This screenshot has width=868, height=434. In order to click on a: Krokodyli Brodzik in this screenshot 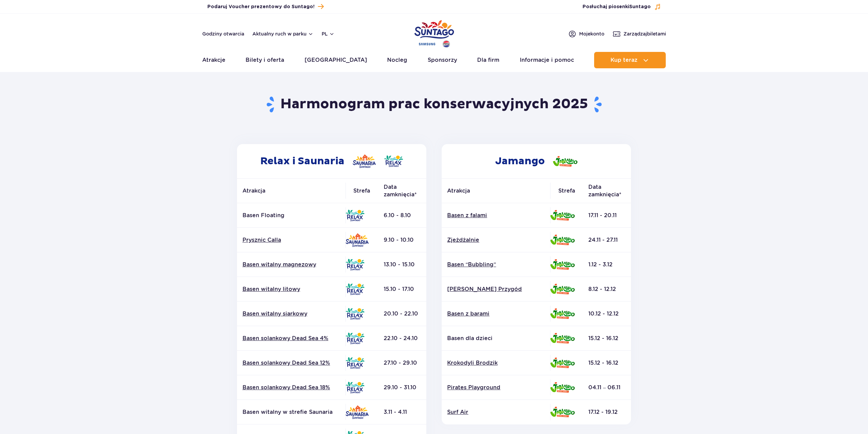, I will do `click(496, 363)`.